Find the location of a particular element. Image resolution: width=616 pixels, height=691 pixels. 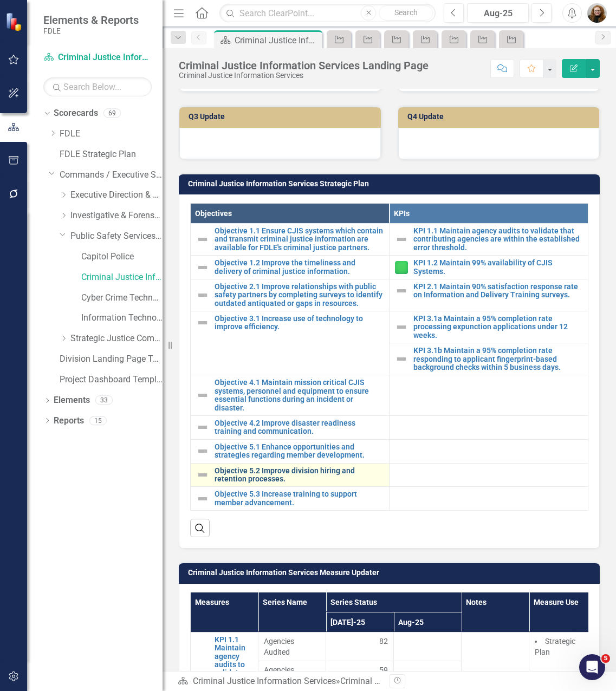

button: Search is located at coordinates (406, 13).